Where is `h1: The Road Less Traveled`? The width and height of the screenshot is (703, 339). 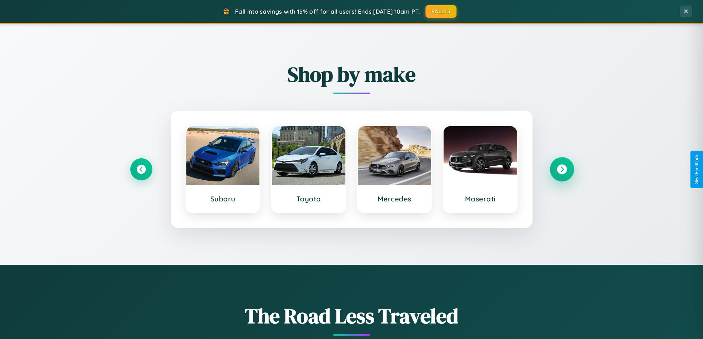 h1: The Road Less Traveled is located at coordinates (352, 316).